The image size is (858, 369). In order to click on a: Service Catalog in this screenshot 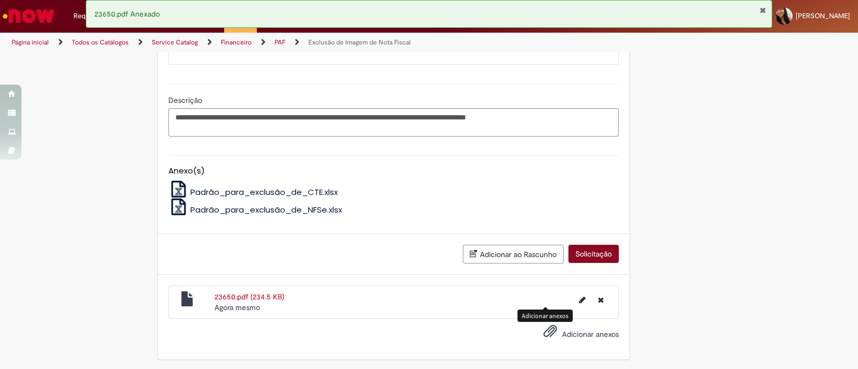, I will do `click(175, 42)`.